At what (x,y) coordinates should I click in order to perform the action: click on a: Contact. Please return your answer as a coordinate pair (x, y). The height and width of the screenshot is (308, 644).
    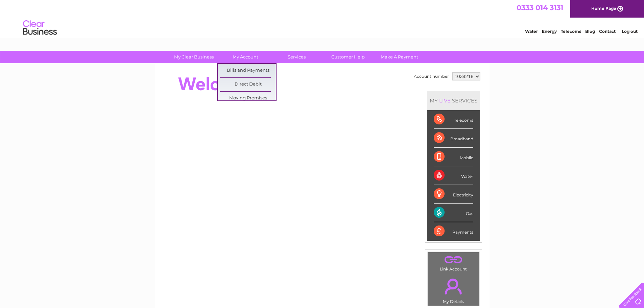
    Looking at the image, I should click on (607, 31).